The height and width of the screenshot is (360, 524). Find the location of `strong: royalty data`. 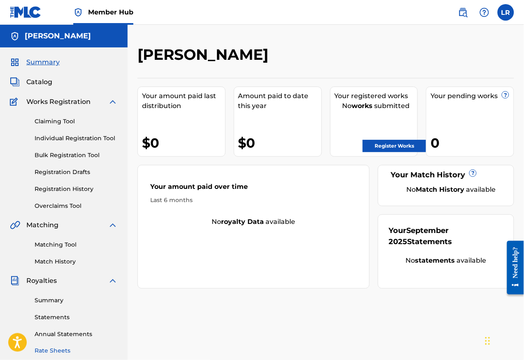

strong: royalty data is located at coordinates (243, 221).